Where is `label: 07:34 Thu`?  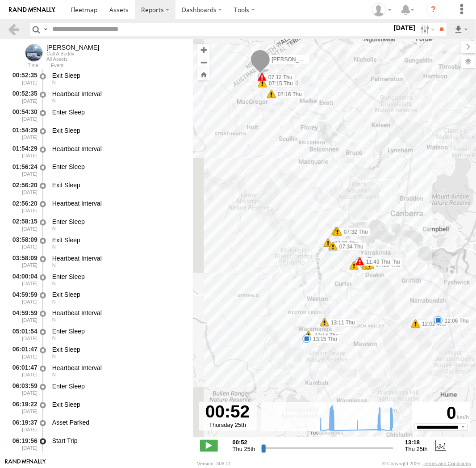
label: 07:34 Thu is located at coordinates (349, 247).